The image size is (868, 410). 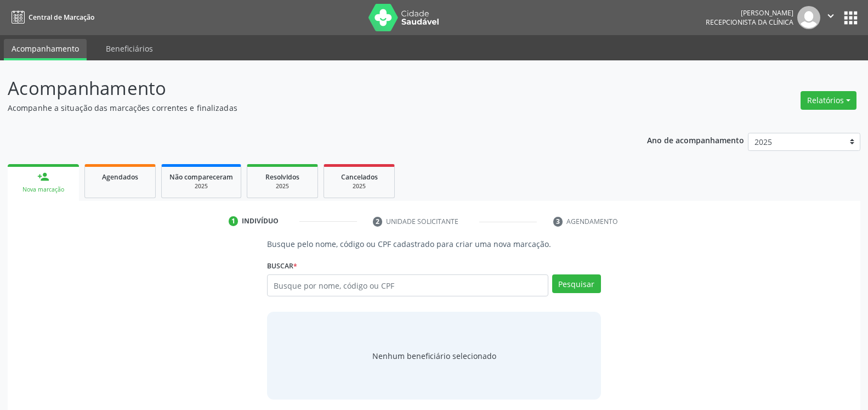 I want to click on span: Recepcionista da clínica, so click(x=750, y=22).